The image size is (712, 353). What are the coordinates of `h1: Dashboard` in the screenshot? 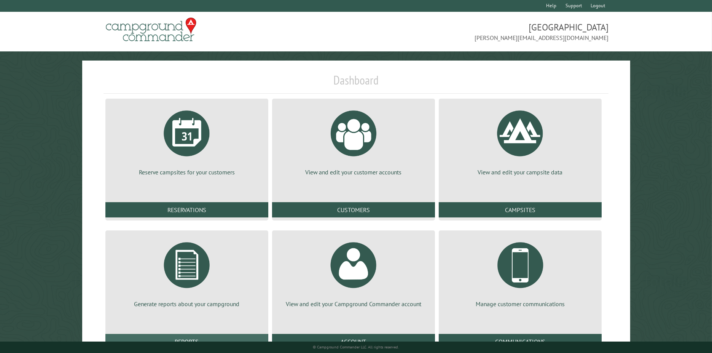 It's located at (356, 83).